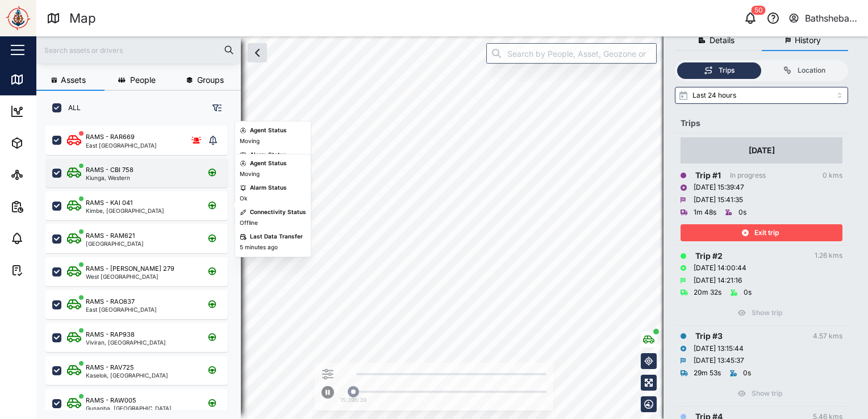 This screenshot has height=419, width=868. I want to click on div: 5 minutes ago, so click(259, 248).